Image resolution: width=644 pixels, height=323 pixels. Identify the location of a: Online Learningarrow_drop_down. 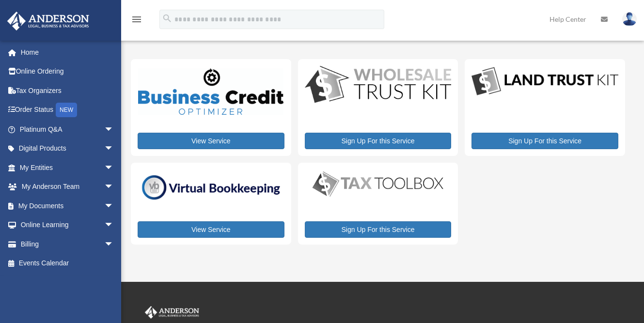
(68, 225).